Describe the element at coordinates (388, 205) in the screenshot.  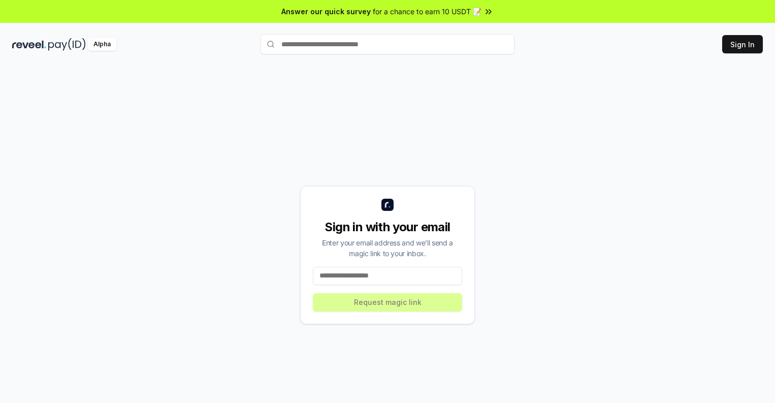
I see `img: logo_small` at that location.